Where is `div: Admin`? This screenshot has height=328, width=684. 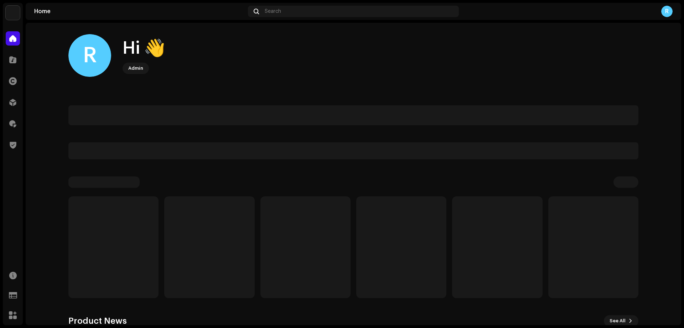 div: Admin is located at coordinates (136, 68).